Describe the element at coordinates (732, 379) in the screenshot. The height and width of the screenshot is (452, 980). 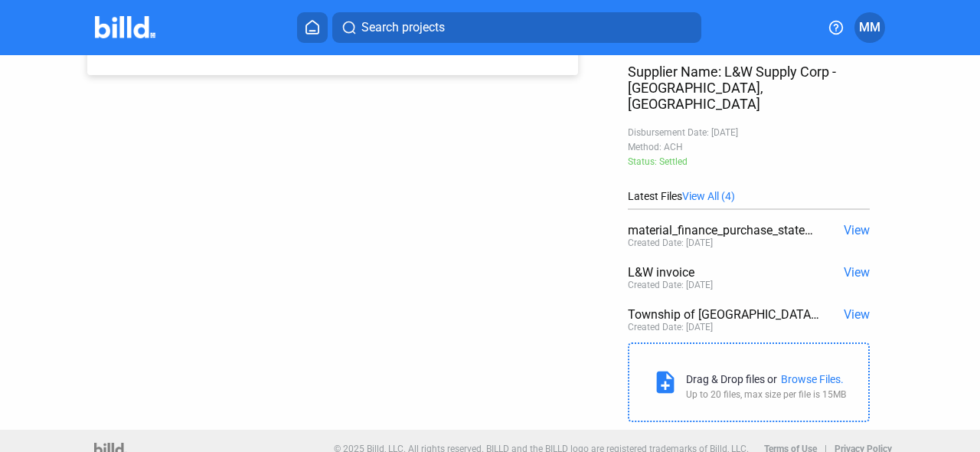
I see `div: Drag & Drop files or` at that location.